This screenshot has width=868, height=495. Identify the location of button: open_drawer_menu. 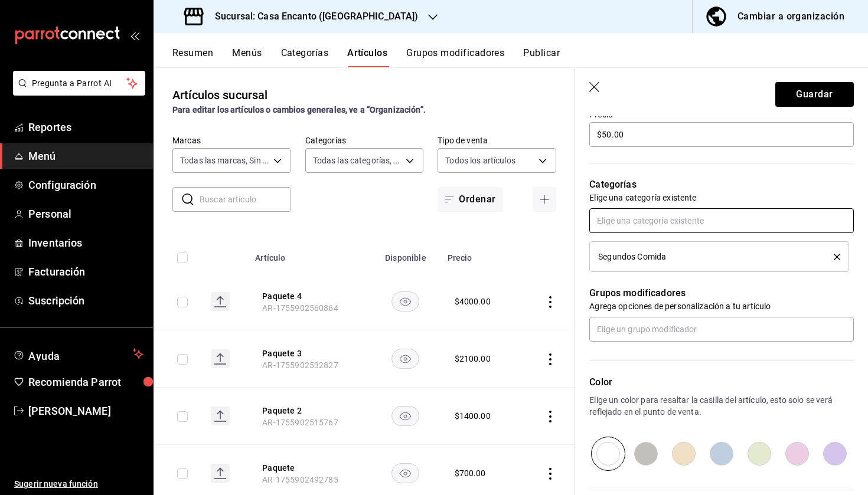
(135, 36).